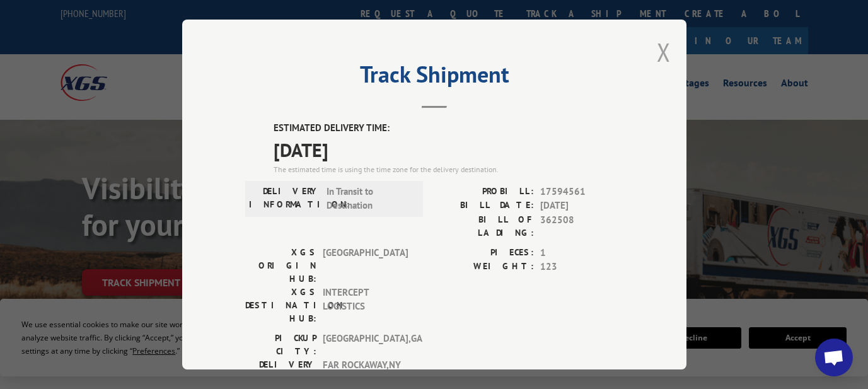 The height and width of the screenshot is (389, 868). Describe the element at coordinates (281, 344) in the screenshot. I see `label: PICKUP CITY:` at that location.